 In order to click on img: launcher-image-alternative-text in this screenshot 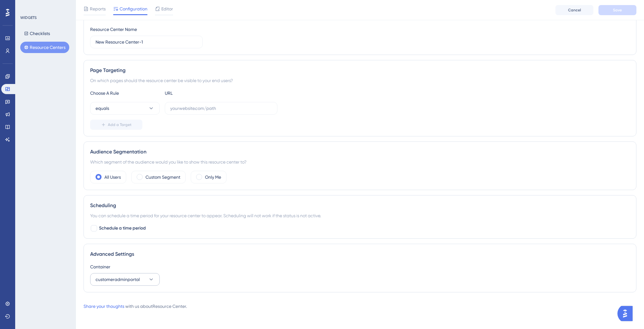, I will do `click(7, 9)`.